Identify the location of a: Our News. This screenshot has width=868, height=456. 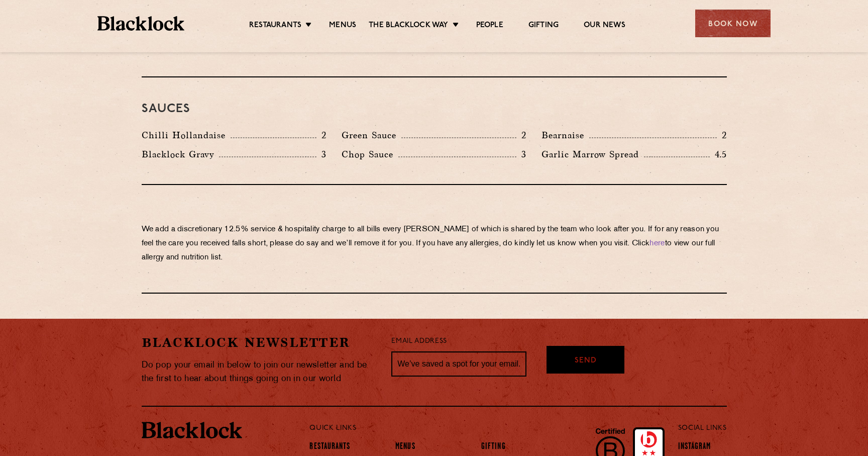
(604, 26).